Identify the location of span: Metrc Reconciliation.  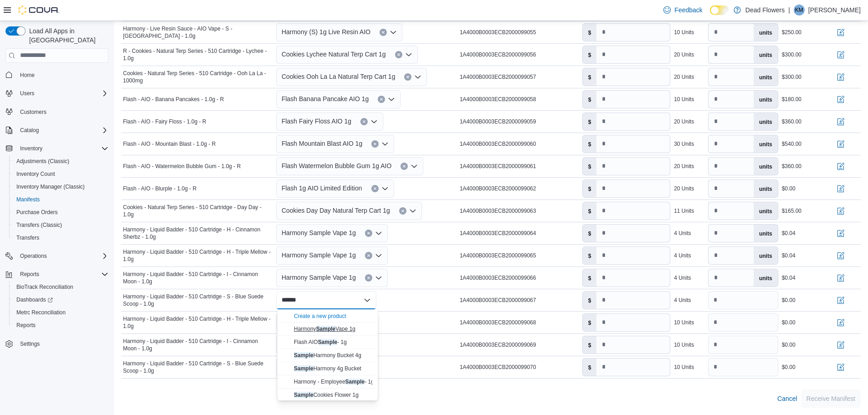
(60, 313).